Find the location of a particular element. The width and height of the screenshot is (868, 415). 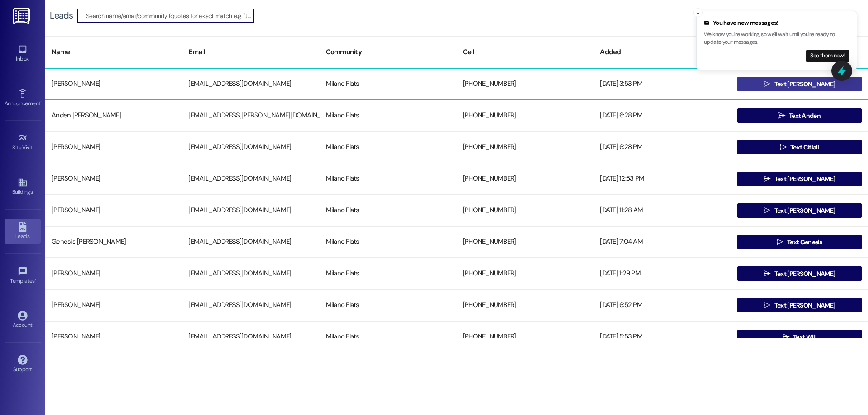

div: Community is located at coordinates (388, 52).